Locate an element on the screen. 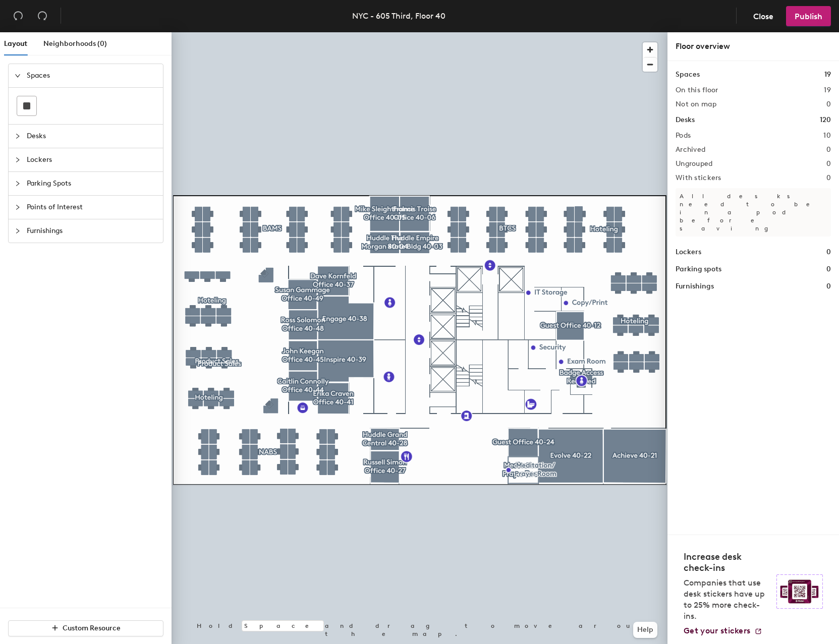 The height and width of the screenshot is (644, 839). p: All desks need to be in a pod before saving is located at coordinates (753, 212).